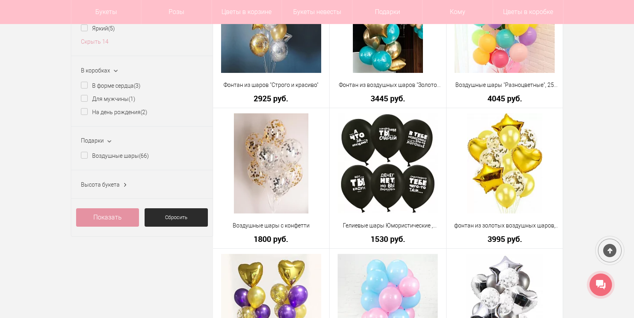 The image size is (634, 318). Describe the element at coordinates (271, 85) in the screenshot. I see `span: Фонтан из шаров "Строго и красиво"` at that location.